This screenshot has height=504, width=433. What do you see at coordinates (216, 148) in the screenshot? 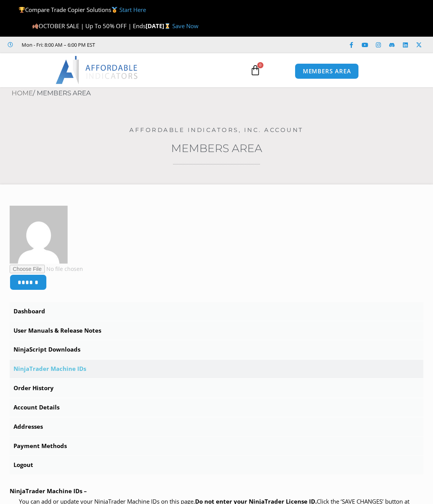
I see `a: Members Area` at bounding box center [216, 148].